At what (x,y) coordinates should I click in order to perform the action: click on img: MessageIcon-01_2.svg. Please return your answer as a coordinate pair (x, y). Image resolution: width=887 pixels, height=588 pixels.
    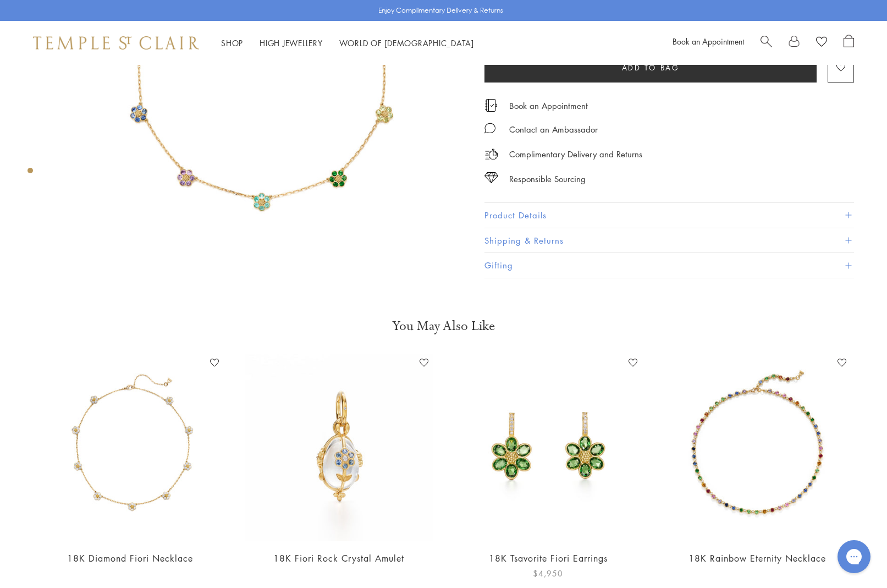
    Looking at the image, I should click on (490, 128).